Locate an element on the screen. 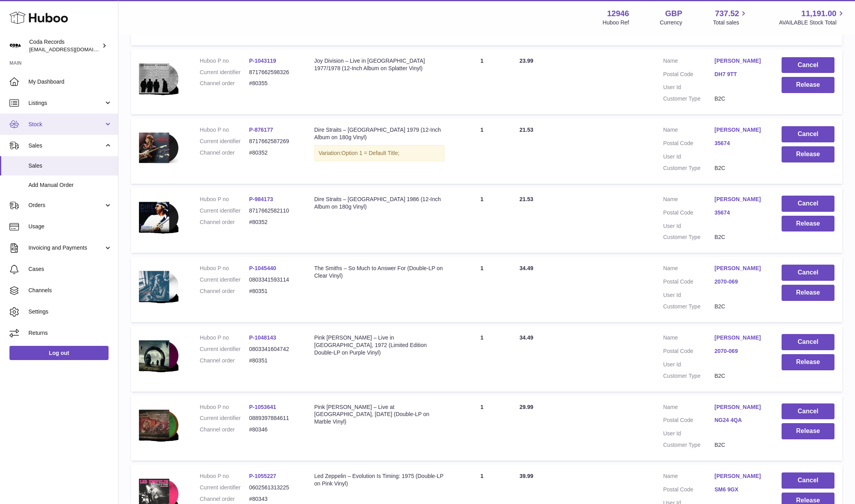 This screenshot has width=855, height=504. td: 1 is located at coordinates (482, 82).